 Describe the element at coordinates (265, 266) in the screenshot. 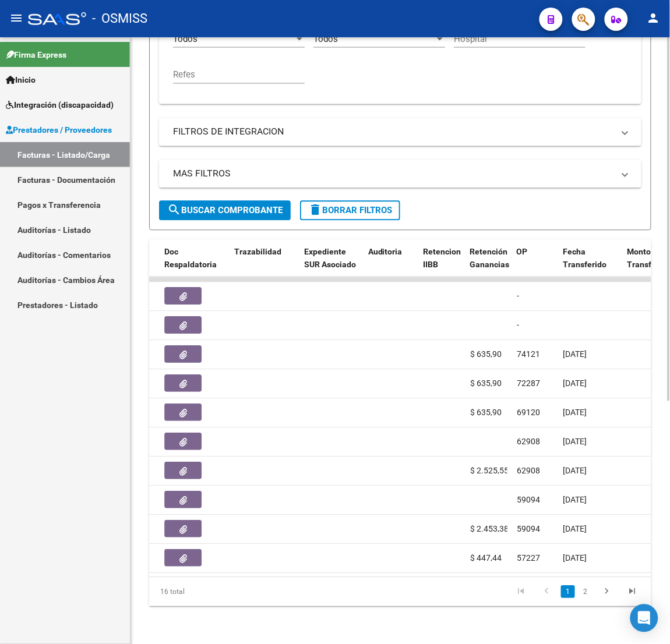

I see `datatable-header-cell: Trazabilidad` at that location.